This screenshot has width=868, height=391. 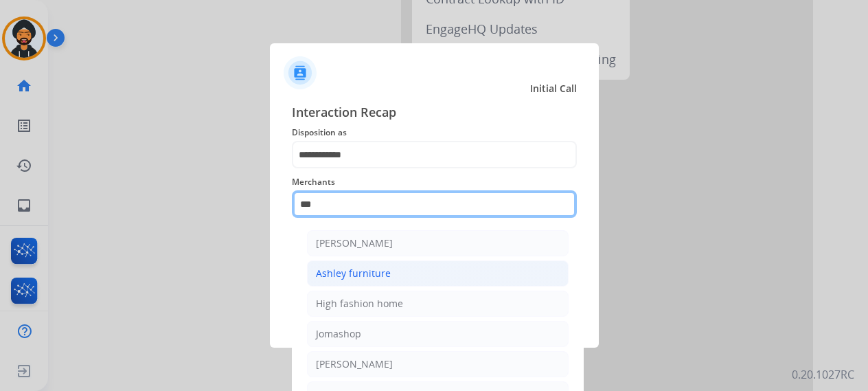 I want to click on p: 0.20.1027RC, so click(x=822, y=374).